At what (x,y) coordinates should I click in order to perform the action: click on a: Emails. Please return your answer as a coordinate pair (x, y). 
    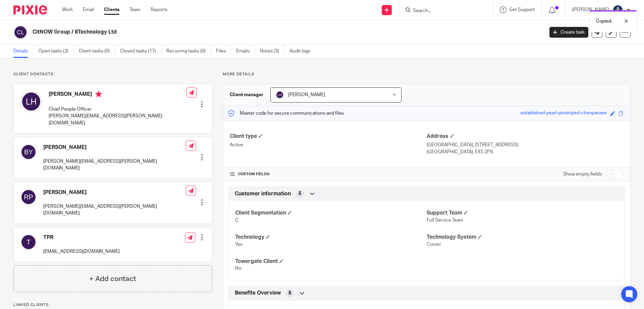
    Looking at the image, I should click on (246, 51).